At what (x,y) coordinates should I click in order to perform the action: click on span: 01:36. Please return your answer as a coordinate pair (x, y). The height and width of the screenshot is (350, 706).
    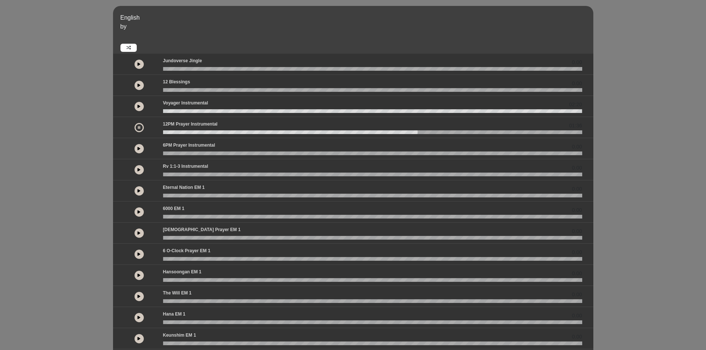
    Looking at the image, I should click on (575, 126).